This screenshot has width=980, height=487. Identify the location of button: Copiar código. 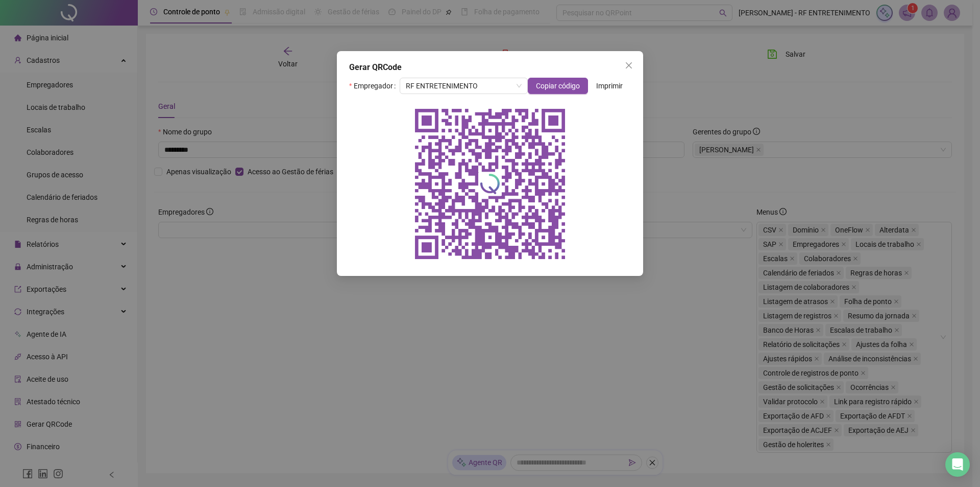
(558, 86).